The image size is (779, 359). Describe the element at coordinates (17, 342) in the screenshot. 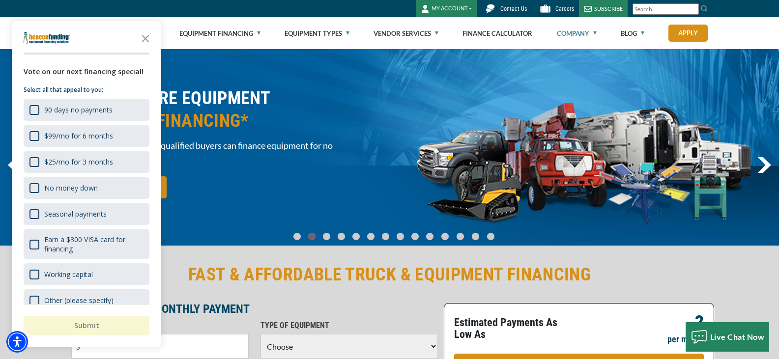

I see `div: Accessibility Menu` at that location.